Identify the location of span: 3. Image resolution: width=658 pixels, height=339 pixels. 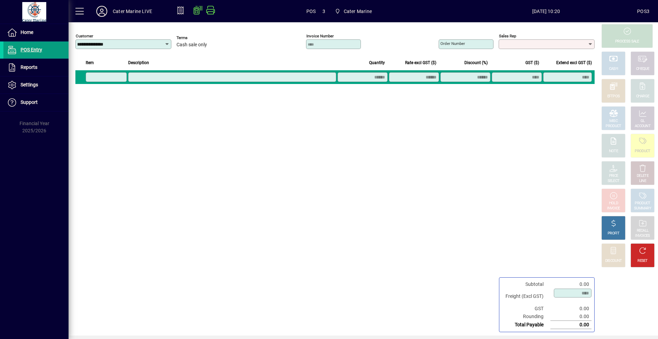
(324, 11).